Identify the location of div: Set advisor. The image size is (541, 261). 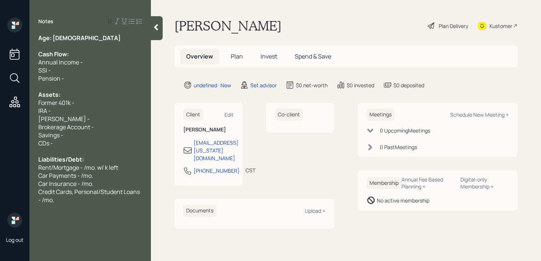
(264, 85).